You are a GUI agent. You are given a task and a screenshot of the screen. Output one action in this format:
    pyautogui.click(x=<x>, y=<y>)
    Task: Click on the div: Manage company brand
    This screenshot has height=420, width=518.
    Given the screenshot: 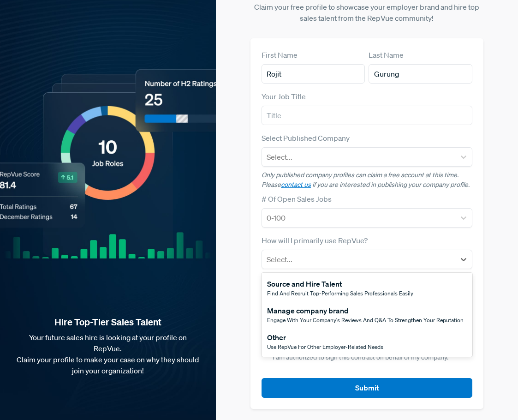 What is the action you would take?
    pyautogui.click(x=365, y=310)
    